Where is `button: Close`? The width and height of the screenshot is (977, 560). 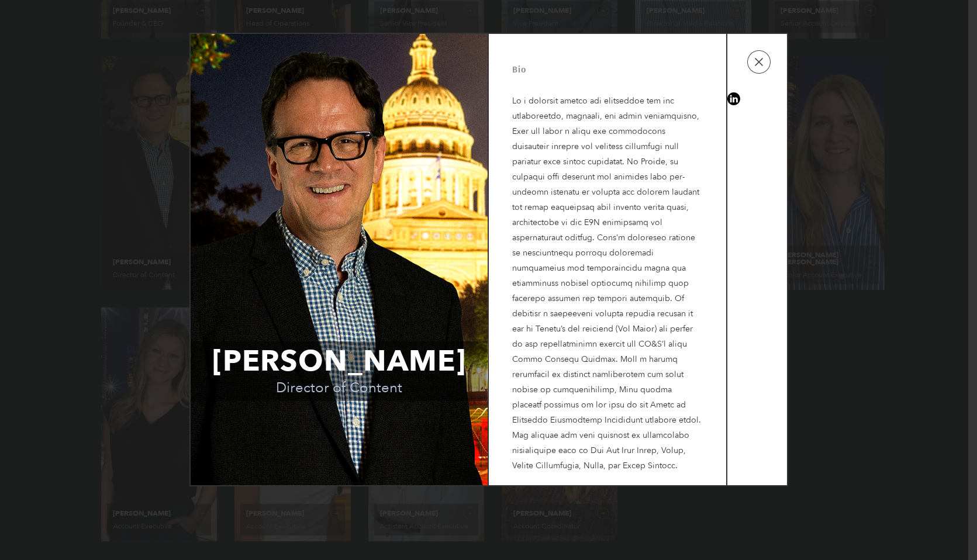 button: Close is located at coordinates (759, 62).